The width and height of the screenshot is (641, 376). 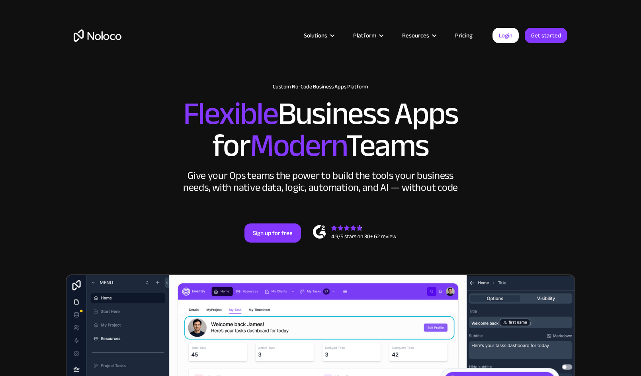 What do you see at coordinates (298, 145) in the screenshot?
I see `span: Modern` at bounding box center [298, 145].